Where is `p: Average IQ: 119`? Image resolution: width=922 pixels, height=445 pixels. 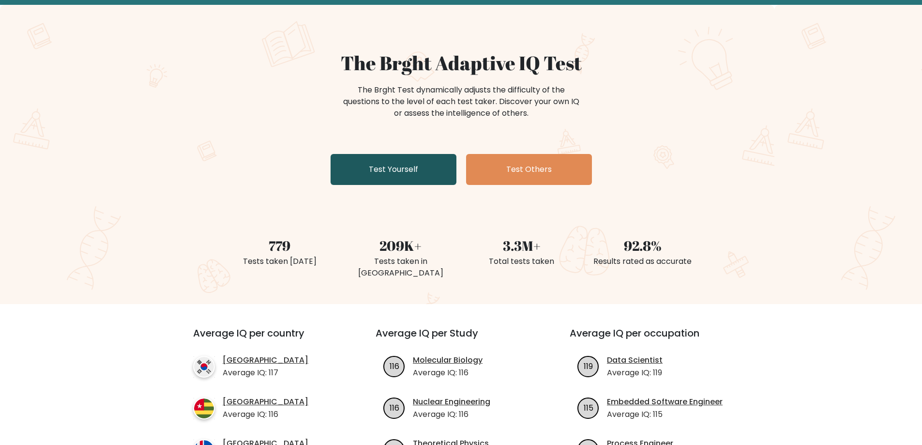 p: Average IQ: 119 is located at coordinates (634, 373).